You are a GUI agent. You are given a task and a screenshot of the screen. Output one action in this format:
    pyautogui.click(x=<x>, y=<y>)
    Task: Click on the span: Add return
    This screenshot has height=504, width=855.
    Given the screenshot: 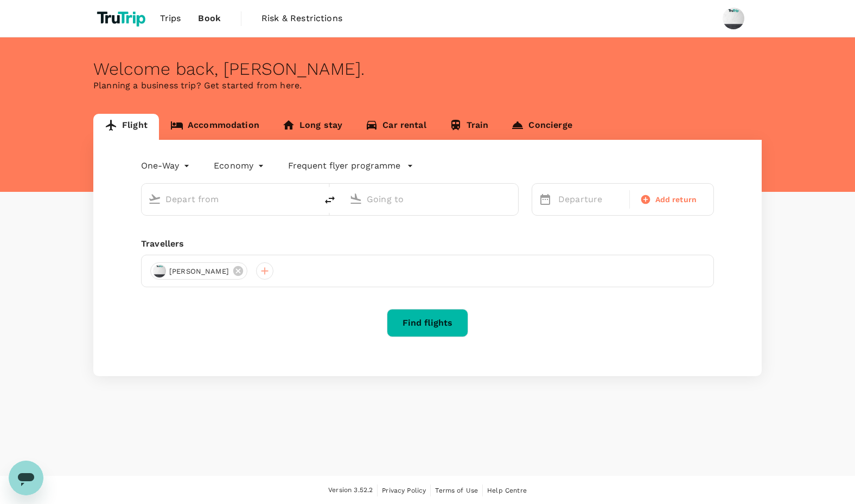 What is the action you would take?
    pyautogui.click(x=676, y=199)
    